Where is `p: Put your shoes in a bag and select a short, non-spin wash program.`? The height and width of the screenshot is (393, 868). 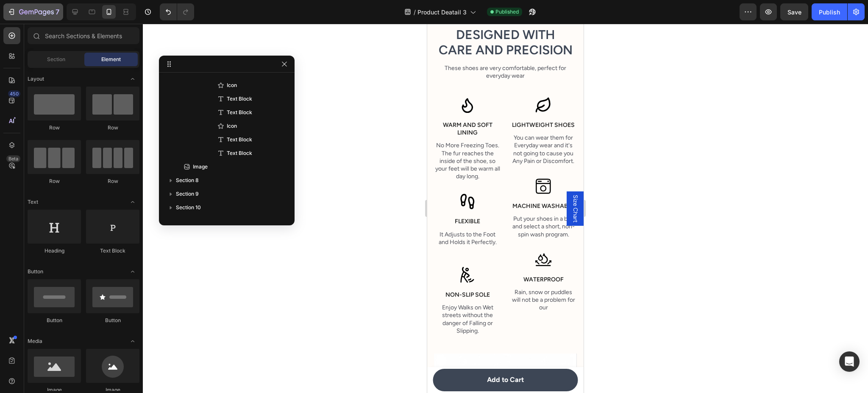
p: Put your shoes in a bag and select a short, non-spin wash program. is located at coordinates (116, 203).